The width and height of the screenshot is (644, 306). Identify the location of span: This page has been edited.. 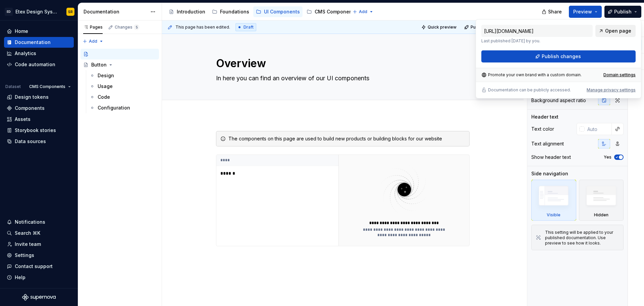
(202, 27).